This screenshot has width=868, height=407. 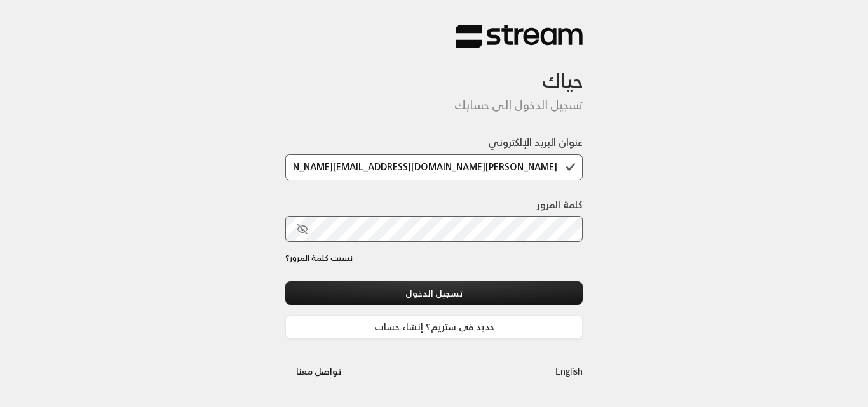 What do you see at coordinates (318, 371) in the screenshot?
I see `button: تواصل معنا` at bounding box center [318, 371].